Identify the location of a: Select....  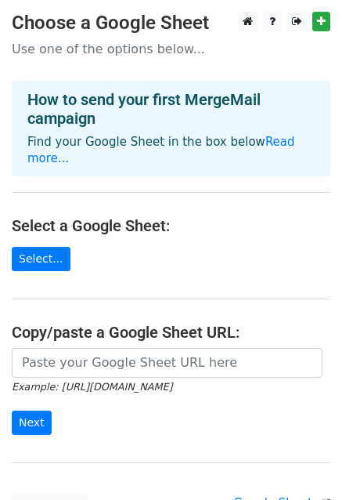
(41, 258).